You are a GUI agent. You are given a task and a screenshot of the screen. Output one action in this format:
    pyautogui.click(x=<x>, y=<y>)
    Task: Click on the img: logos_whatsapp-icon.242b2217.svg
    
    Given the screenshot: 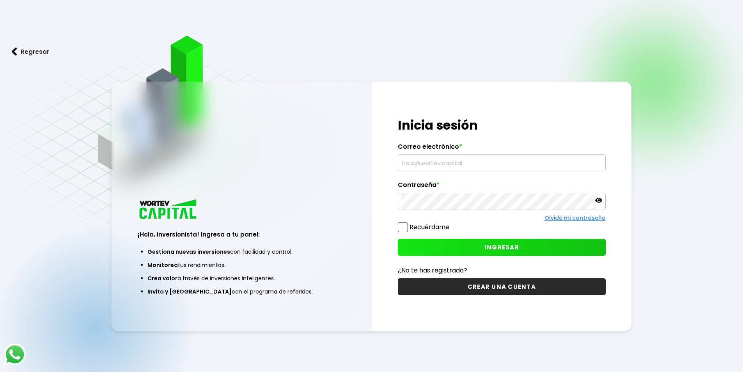 What is the action you would take?
    pyautogui.click(x=15, y=354)
    